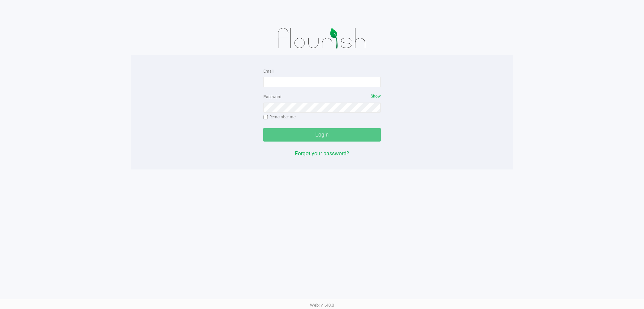 The image size is (644, 309). What do you see at coordinates (376, 96) in the screenshot?
I see `span: Show` at bounding box center [376, 96].